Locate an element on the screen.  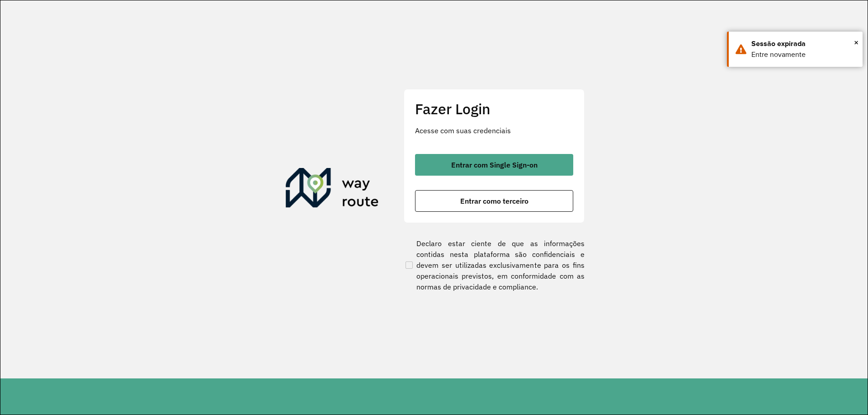
p: Acesse com suas credenciais is located at coordinates (494, 131).